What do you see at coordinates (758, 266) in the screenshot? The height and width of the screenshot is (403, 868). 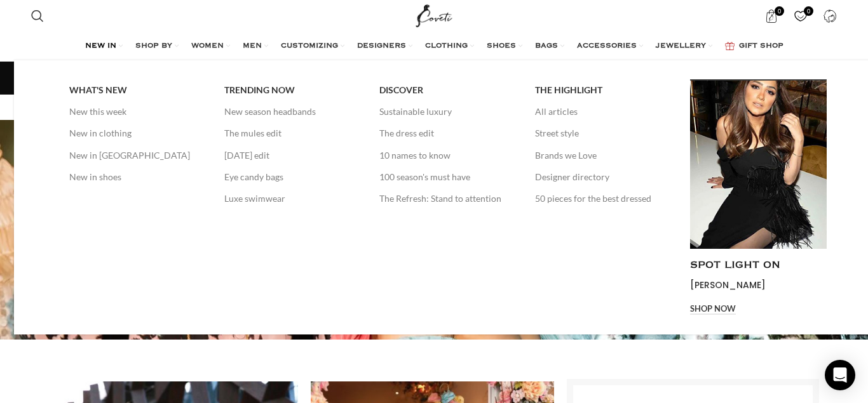 I see `h4: SPOT LIGHT ON` at bounding box center [758, 266].